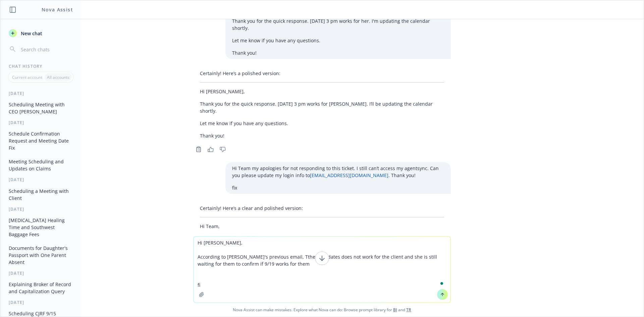 This screenshot has width=644, height=317. Describe the element at coordinates (322, 310) in the screenshot. I see `span: Nova Assist can make mistakes. Explore what Nova can do: Browse prompt library for and` at that location.